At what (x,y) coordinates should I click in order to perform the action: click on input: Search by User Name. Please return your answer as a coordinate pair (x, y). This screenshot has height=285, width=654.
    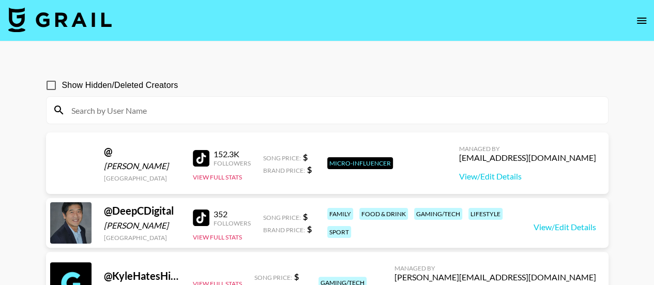
    Looking at the image, I should click on (333, 110).